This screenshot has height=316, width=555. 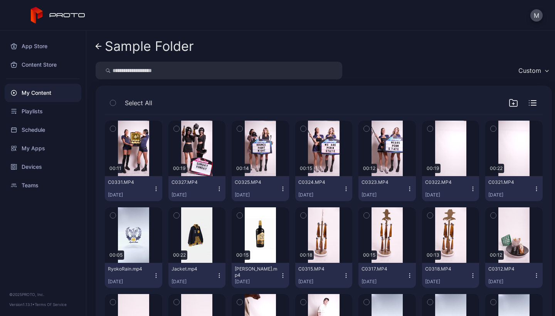 What do you see at coordinates (43, 295) in the screenshot?
I see `div: © 2025 PROTO, Inc.` at bounding box center [43, 295].